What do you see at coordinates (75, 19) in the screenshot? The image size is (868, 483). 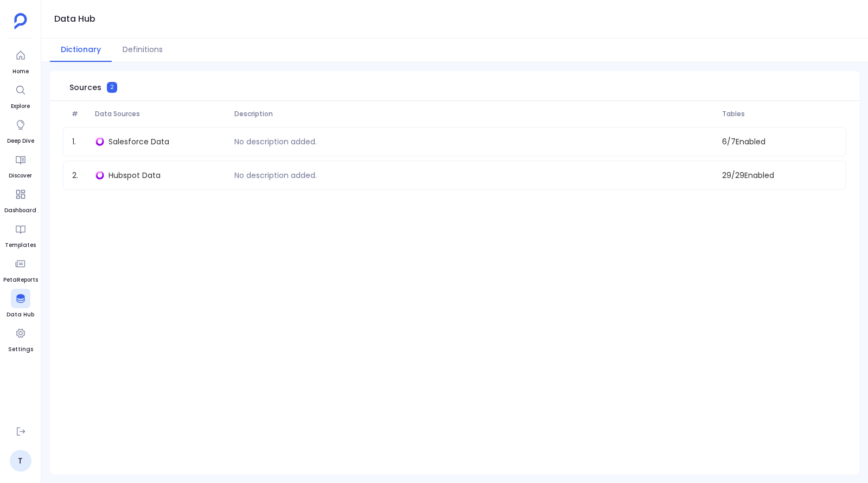 I see `h1: Data Hub` at bounding box center [75, 19].